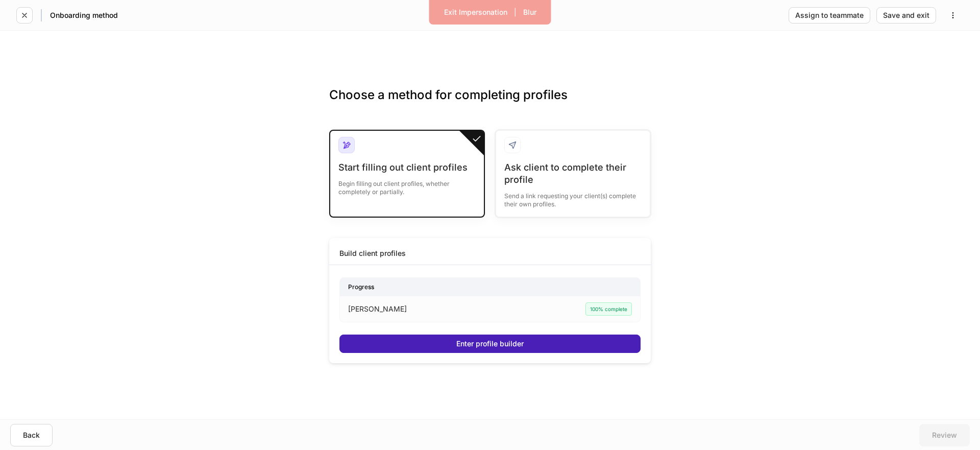  Describe the element at coordinates (573, 173) in the screenshot. I see `div: Ask client to complete their profile` at that location.